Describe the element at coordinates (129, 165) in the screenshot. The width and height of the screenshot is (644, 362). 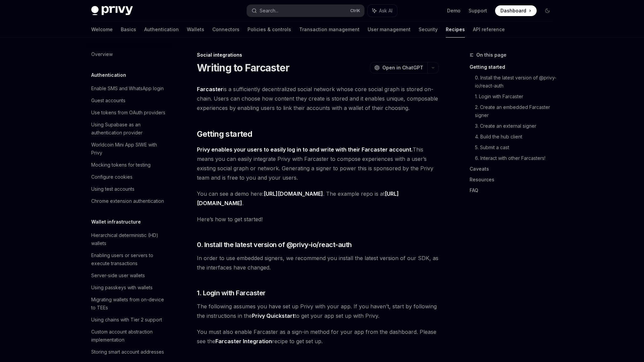
I see `a: Mocking tokens for testing` at that location.